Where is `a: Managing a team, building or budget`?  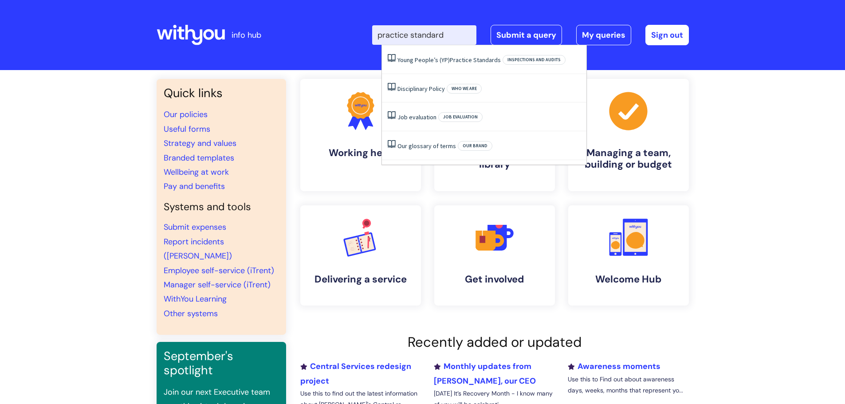 a: Managing a team, building or budget is located at coordinates (629, 135).